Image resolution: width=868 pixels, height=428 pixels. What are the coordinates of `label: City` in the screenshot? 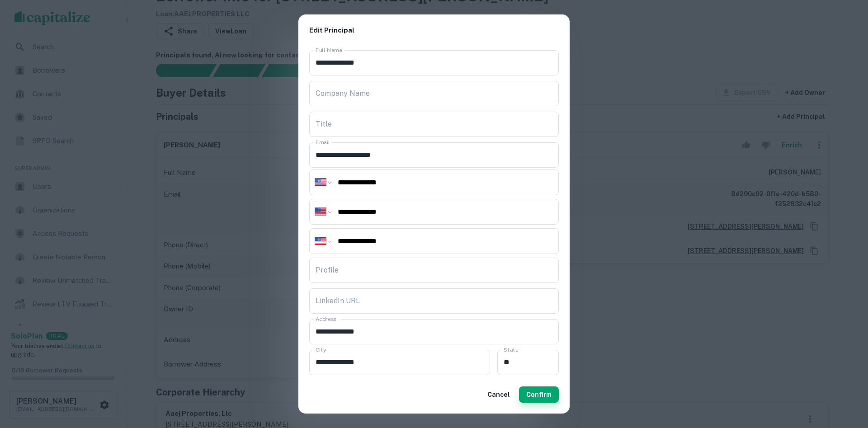 It's located at (321, 349).